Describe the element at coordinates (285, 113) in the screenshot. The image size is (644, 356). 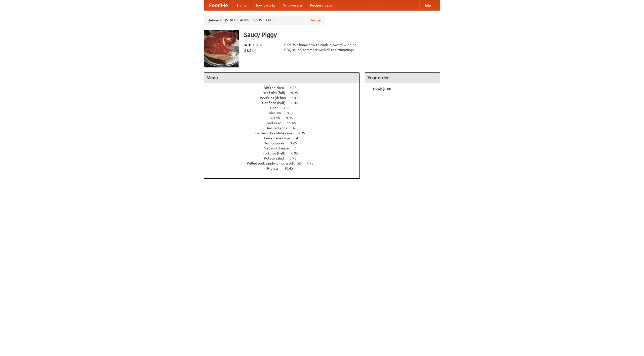
I see `a: Coleslaw 8.95` at that location.